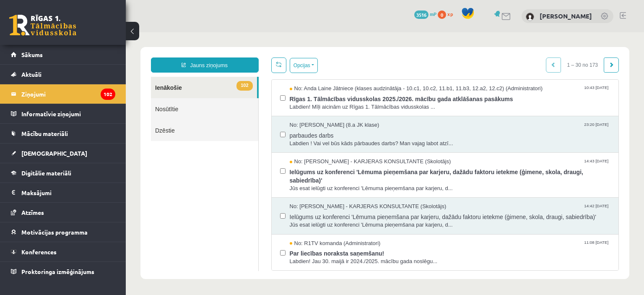 This screenshot has height=295, width=644. I want to click on span: 3516, so click(422, 15).